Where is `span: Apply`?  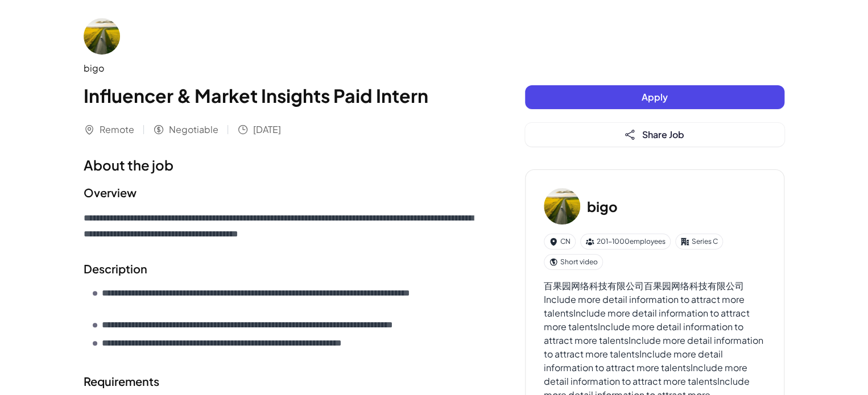 span: Apply is located at coordinates (654, 97).